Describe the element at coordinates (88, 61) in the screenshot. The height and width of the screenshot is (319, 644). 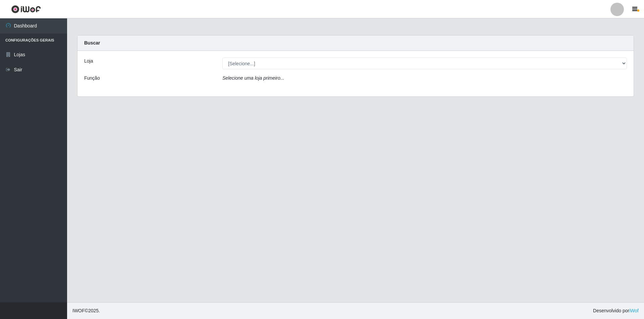
I see `label: Loja` at that location.